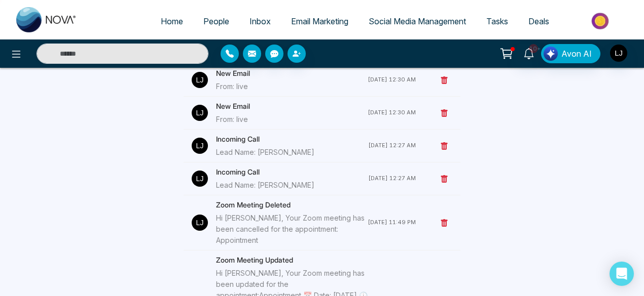 This screenshot has height=296, width=644. What do you see at coordinates (172, 22) in the screenshot?
I see `span: Home` at bounding box center [172, 22].